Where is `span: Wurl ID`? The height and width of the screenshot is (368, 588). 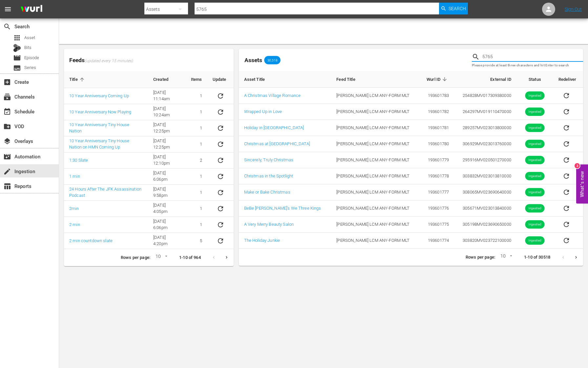 span: Wurl ID is located at coordinates (438, 79).